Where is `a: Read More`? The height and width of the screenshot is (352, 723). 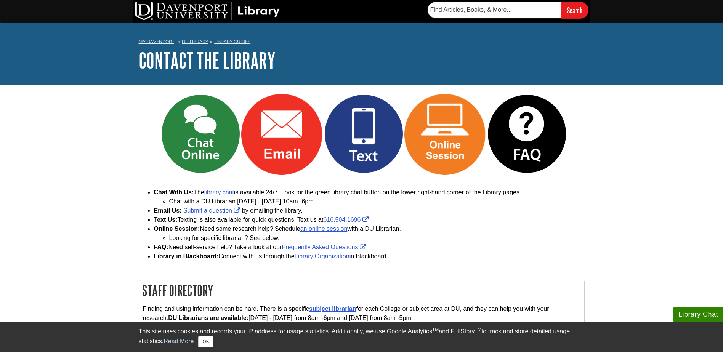
a: Read More is located at coordinates (178, 341).